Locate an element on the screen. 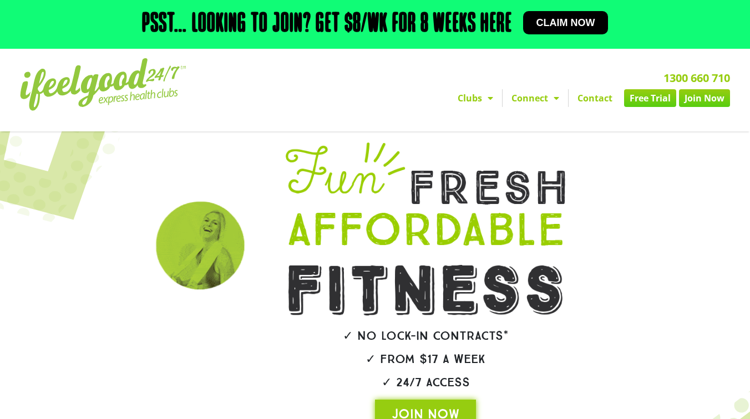  span: Claim now is located at coordinates (566, 23).